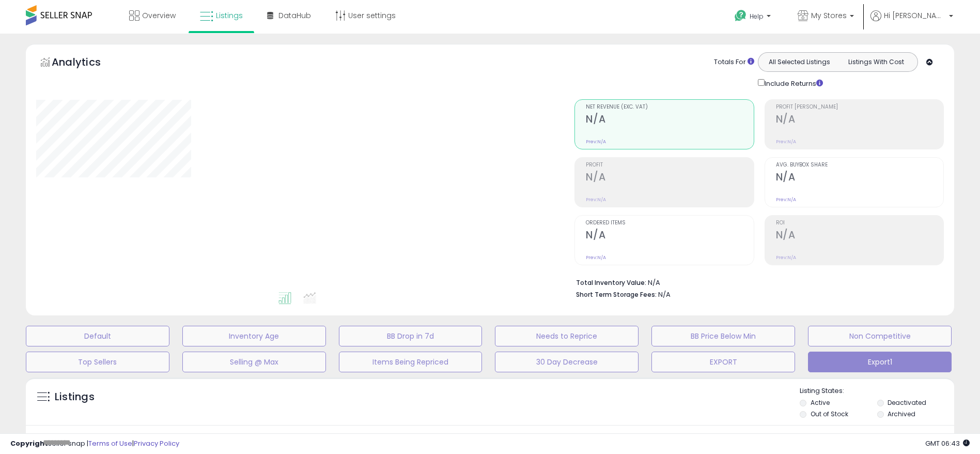 This screenshot has height=454, width=980. Describe the element at coordinates (29, 443) in the screenshot. I see `strong: Copyright` at that location.